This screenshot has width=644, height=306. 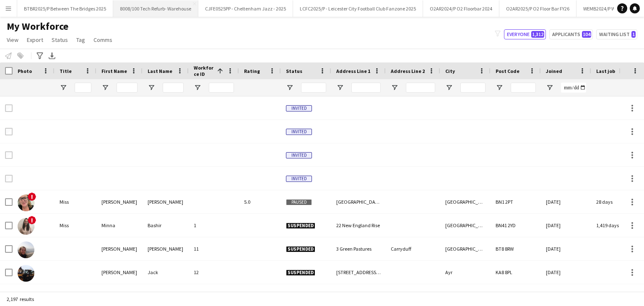 I want to click on img: Minna Bashir, so click(x=26, y=226).